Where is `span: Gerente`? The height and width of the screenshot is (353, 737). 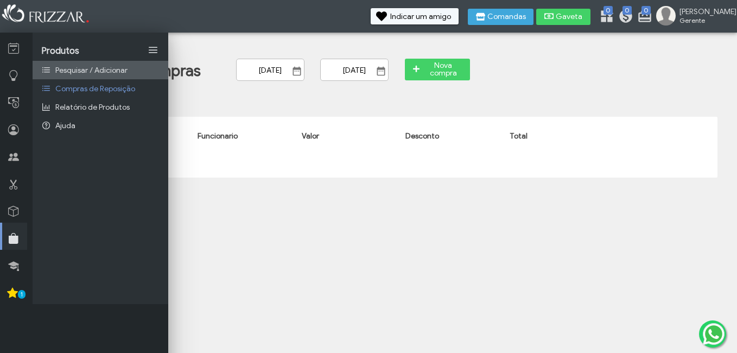
span: Gerente is located at coordinates (704, 20).